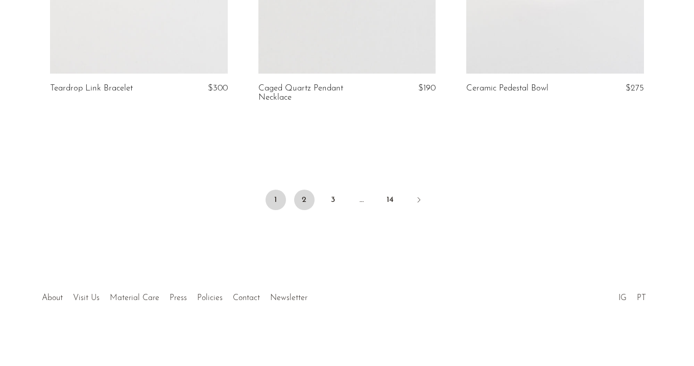 The image size is (694, 366). I want to click on a: Contact, so click(246, 298).